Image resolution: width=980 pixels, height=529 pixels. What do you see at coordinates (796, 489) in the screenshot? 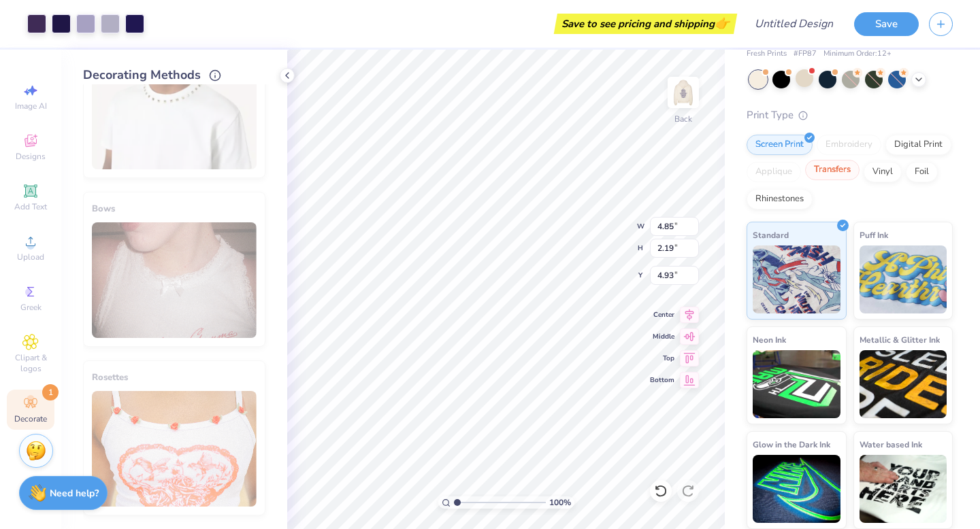
I see `img: Glow in the Dark Ink` at bounding box center [796, 489].